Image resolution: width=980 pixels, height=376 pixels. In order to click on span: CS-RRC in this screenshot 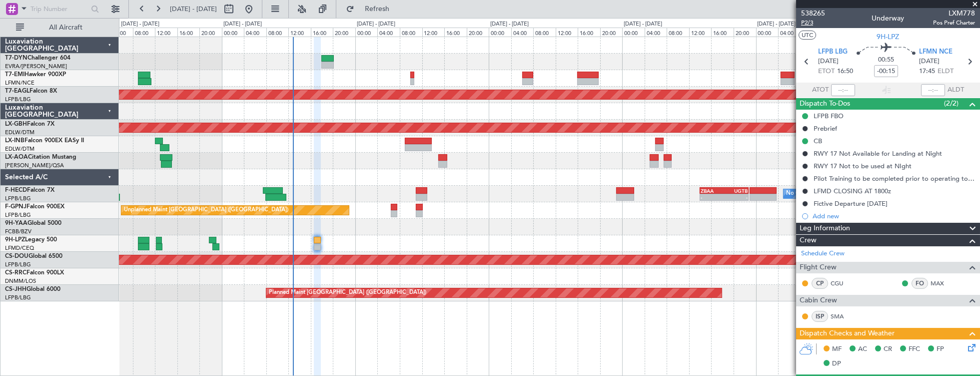, I will do `click(15, 272)`.